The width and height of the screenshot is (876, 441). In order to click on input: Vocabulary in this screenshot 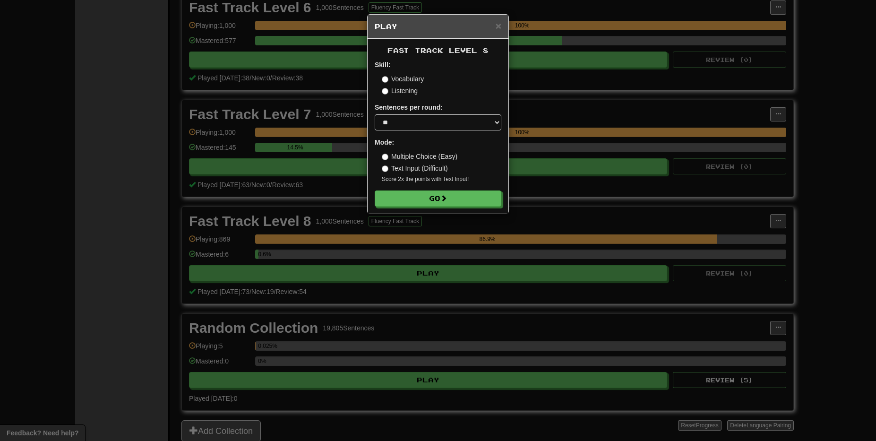, I will do `click(385, 79)`.